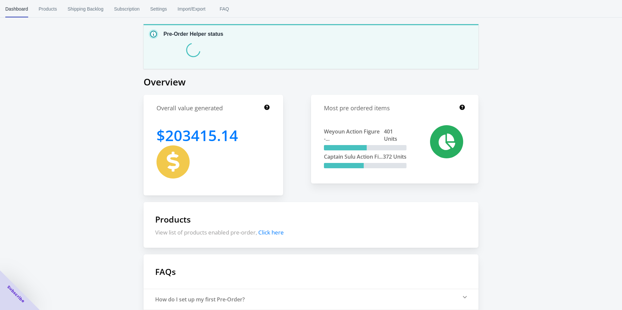 This screenshot has height=310, width=622. I want to click on span: 372 Units, so click(394, 157).